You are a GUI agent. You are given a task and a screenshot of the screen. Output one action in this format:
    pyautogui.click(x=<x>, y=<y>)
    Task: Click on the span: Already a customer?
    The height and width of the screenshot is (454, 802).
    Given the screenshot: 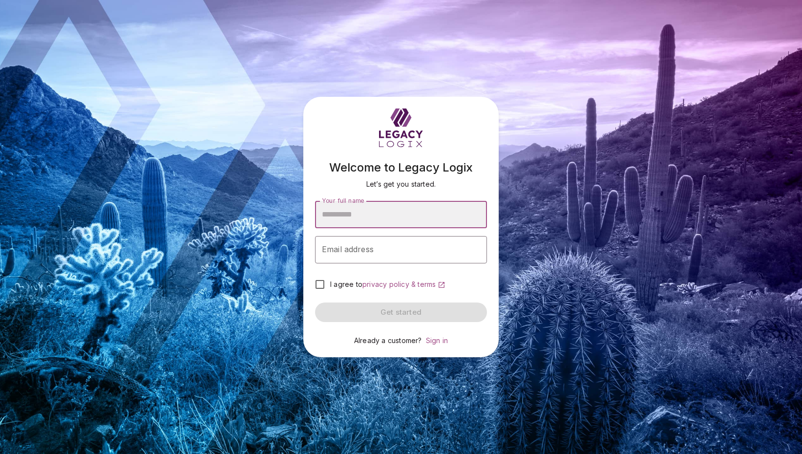 What is the action you would take?
    pyautogui.click(x=388, y=340)
    